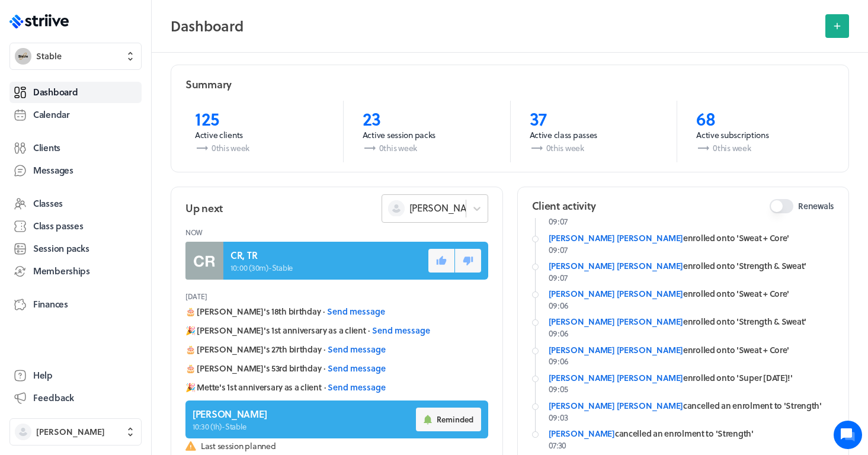  I want to click on h2: Client activity, so click(564, 206).